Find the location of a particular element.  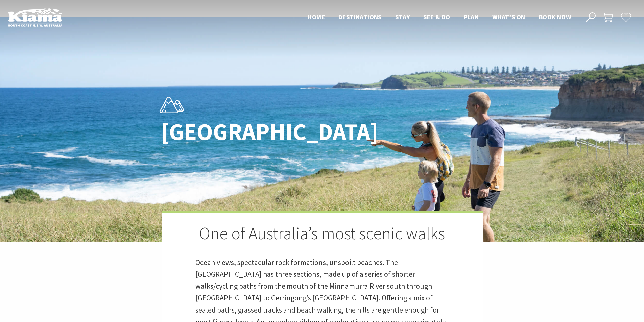

span: Stay is located at coordinates (402, 17).